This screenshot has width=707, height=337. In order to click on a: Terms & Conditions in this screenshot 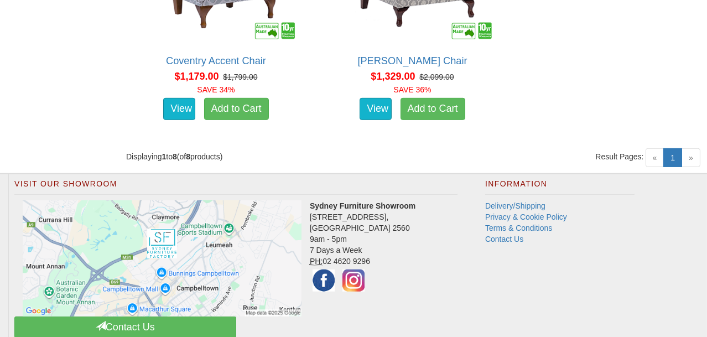, I will do `click(518, 228)`.